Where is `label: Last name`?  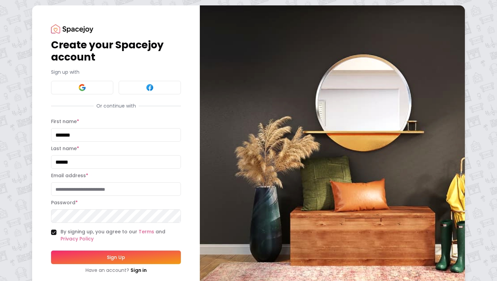
label: Last name is located at coordinates (65, 149).